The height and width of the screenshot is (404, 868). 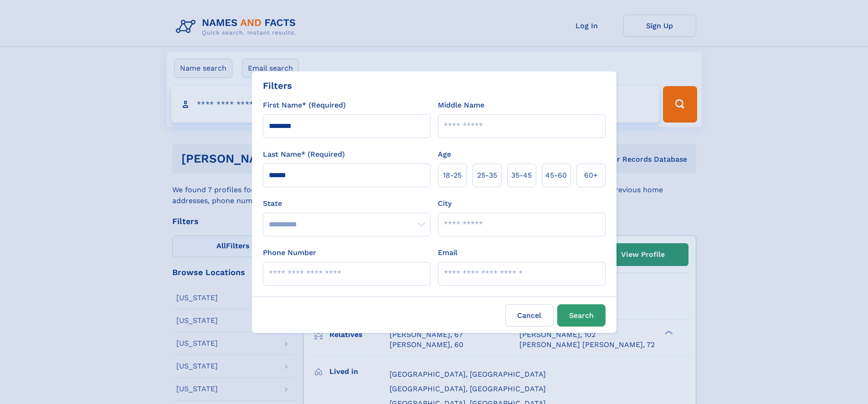 I want to click on label: State, so click(x=347, y=204).